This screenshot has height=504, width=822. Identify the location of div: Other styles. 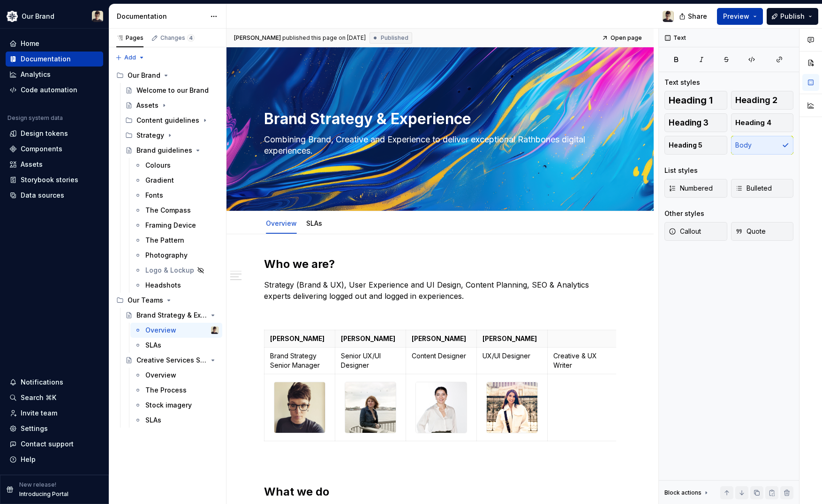
(684, 214).